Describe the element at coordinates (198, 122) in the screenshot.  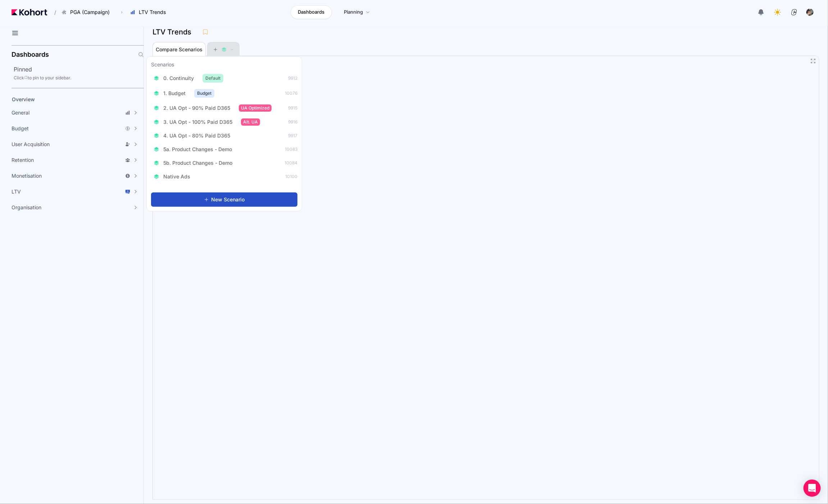
I see `span: 3. UA Opt - 100% Paid D365` at that location.